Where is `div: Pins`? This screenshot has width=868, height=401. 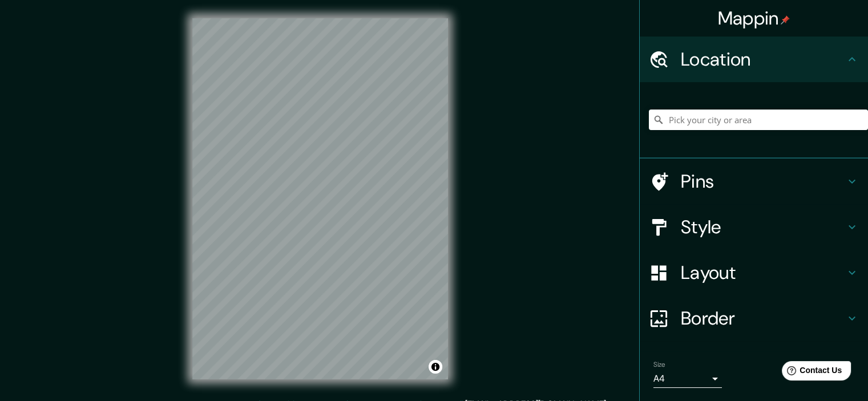
div: Pins is located at coordinates (753, 182).